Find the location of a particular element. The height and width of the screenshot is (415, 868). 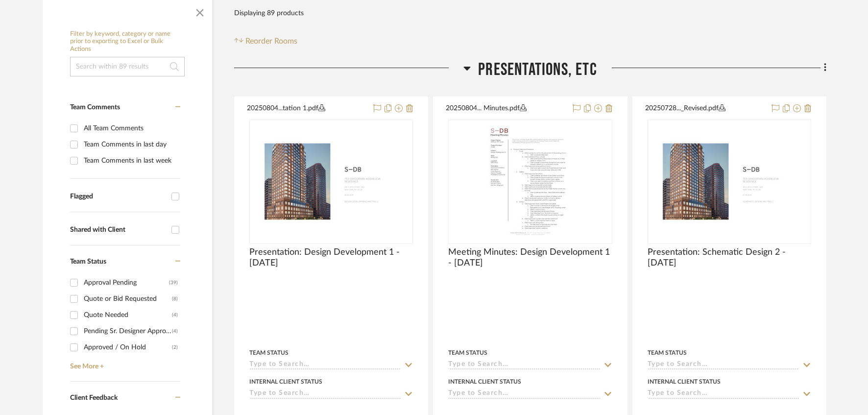

div: Team Comments in last week is located at coordinates (130, 161).